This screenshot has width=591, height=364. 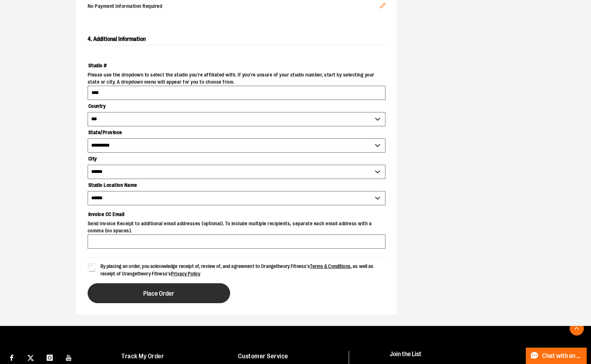 I want to click on span: Place Order, so click(x=158, y=294).